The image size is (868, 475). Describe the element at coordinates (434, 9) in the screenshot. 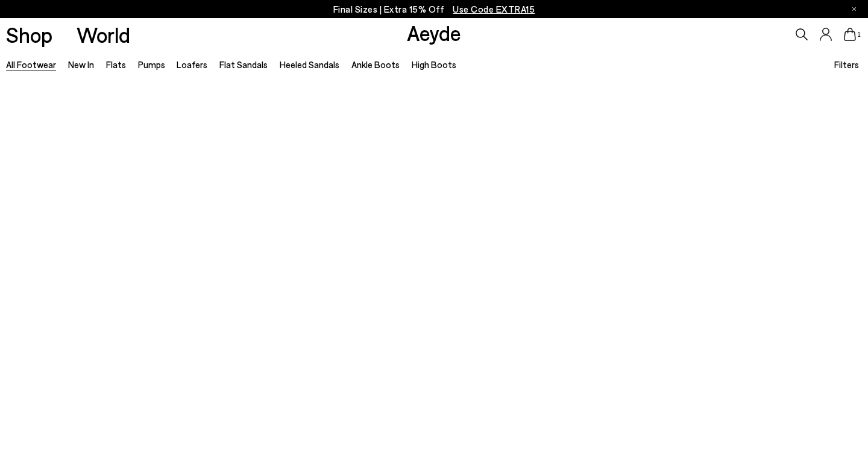

I see `p: Final Sizes | Extra 15% Off` at that location.